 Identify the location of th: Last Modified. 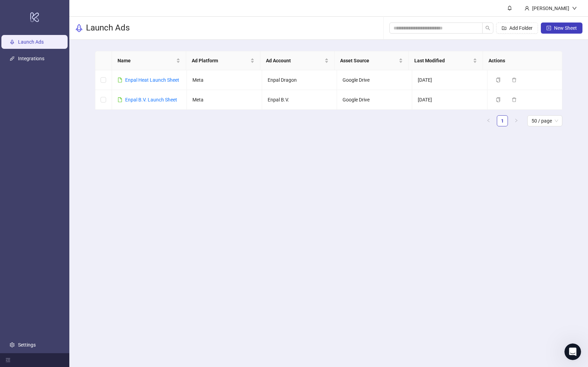
(446, 60).